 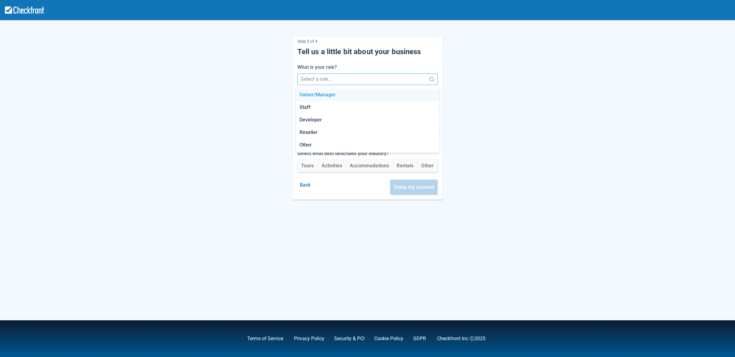 What do you see at coordinates (368, 107) in the screenshot?
I see `div: Staff` at bounding box center [368, 107].